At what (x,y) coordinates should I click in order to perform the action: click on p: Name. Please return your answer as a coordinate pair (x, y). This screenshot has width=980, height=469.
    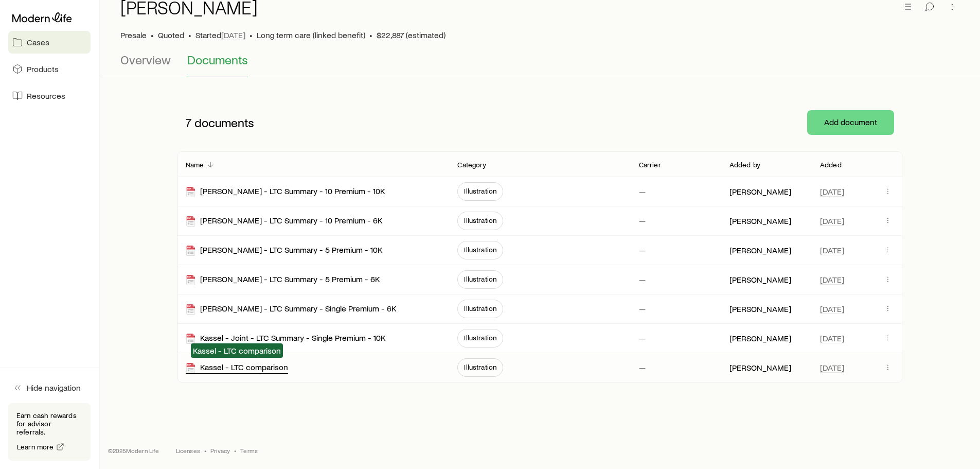
    Looking at the image, I should click on (195, 165).